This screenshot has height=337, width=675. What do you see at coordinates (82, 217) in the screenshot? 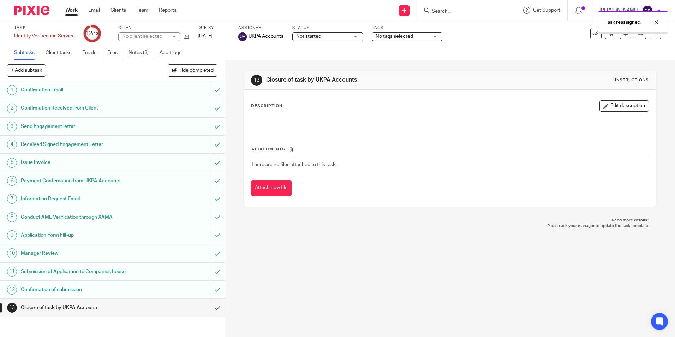
I see `h1: Conduct AML Verification through XAMA` at bounding box center [82, 217].